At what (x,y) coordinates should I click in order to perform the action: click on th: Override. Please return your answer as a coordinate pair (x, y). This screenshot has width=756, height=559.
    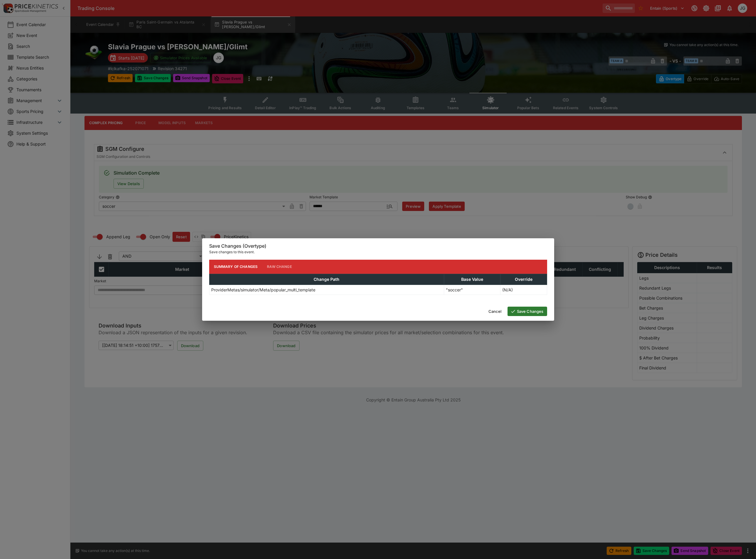
    Looking at the image, I should click on (523, 280).